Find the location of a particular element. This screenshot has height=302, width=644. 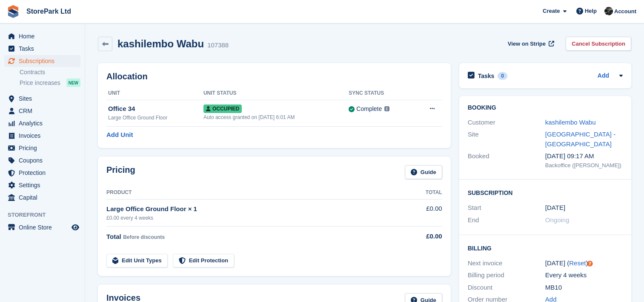

a: Cancel Subscription is located at coordinates (599, 43).